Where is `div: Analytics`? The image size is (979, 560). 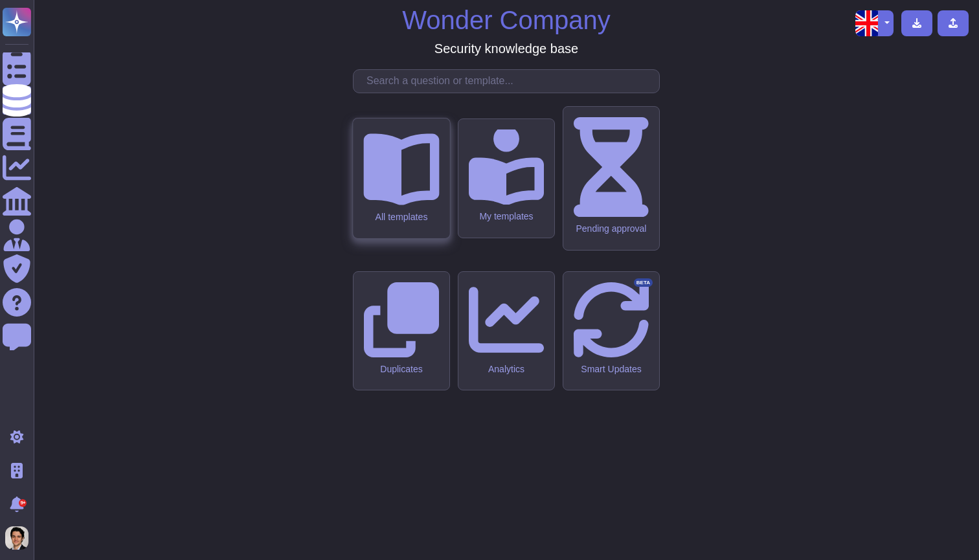 div: Analytics is located at coordinates (506, 369).